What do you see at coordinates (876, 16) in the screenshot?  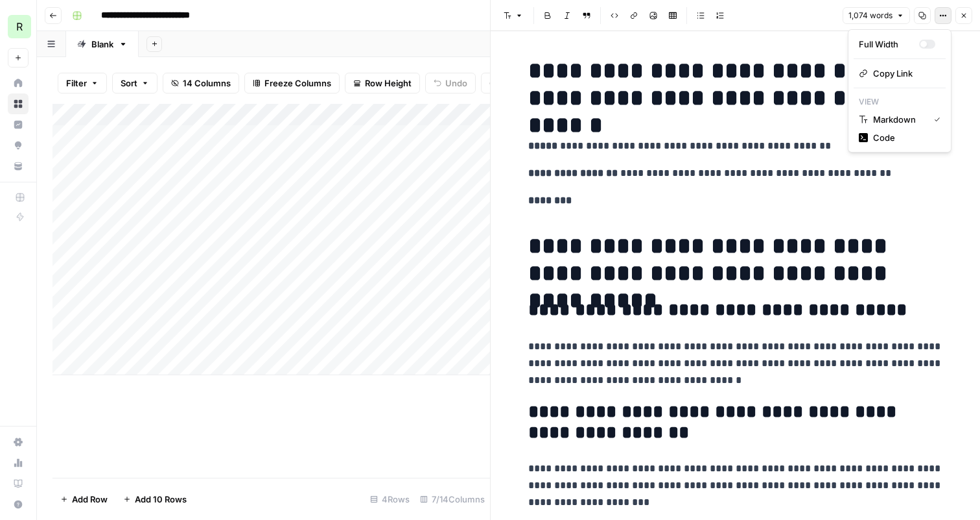 I see `button: 1,074 words` at bounding box center [876, 16].